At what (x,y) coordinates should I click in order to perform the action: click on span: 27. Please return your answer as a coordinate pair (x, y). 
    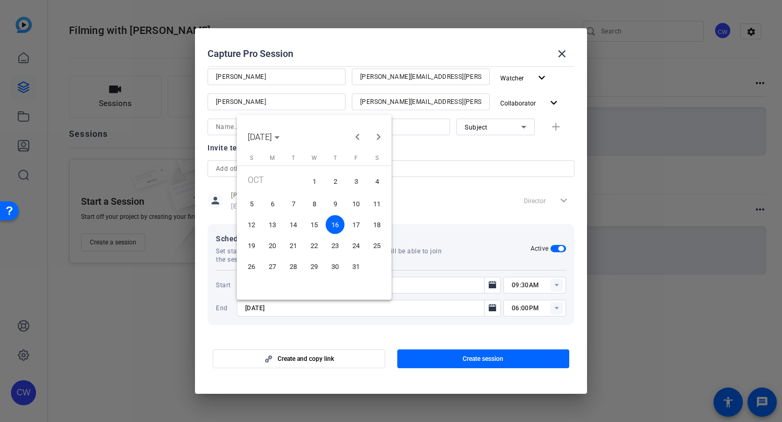
    Looking at the image, I should click on (272, 266).